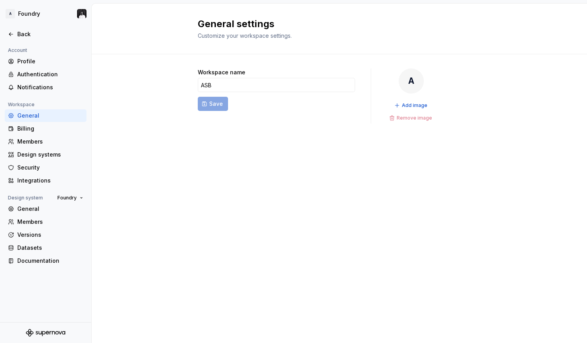  I want to click on div: Security, so click(50, 167).